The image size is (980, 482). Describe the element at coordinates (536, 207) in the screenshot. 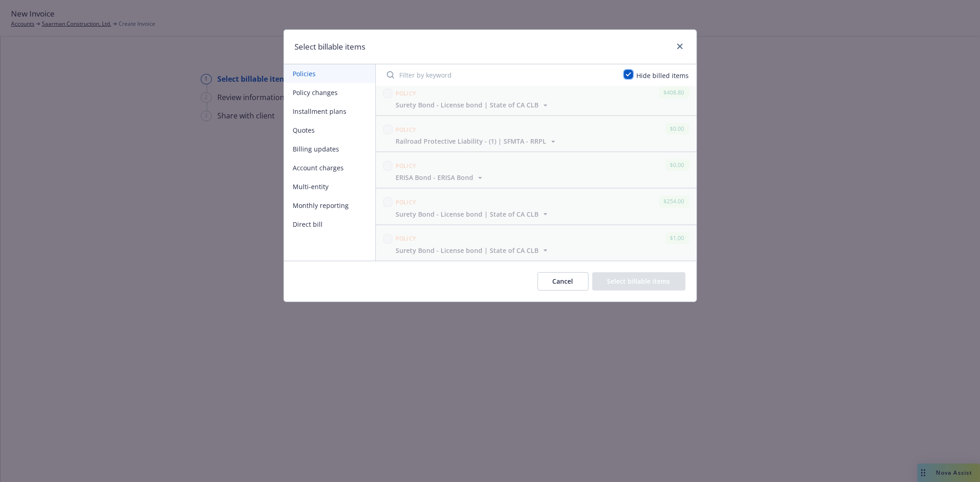

I see `span: Policy$254.00Surety Bond - License bond | State of CA CLB` at that location.